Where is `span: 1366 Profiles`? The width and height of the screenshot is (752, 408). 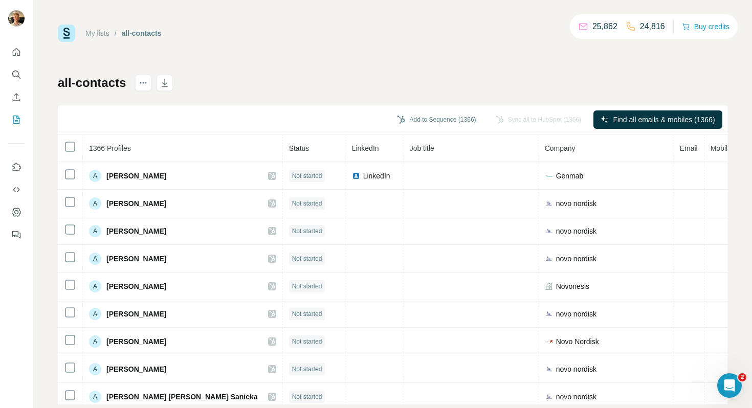
span: 1366 Profiles is located at coordinates (110, 148).